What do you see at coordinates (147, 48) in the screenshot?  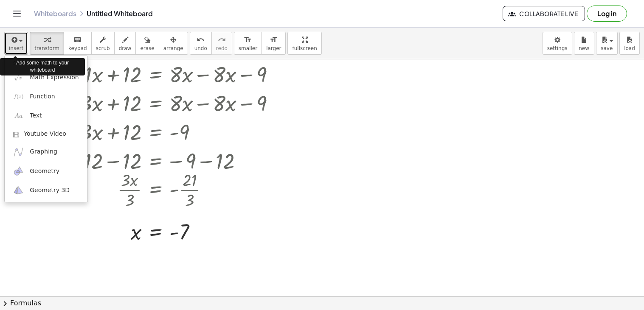 I see `span: erase` at bounding box center [147, 48].